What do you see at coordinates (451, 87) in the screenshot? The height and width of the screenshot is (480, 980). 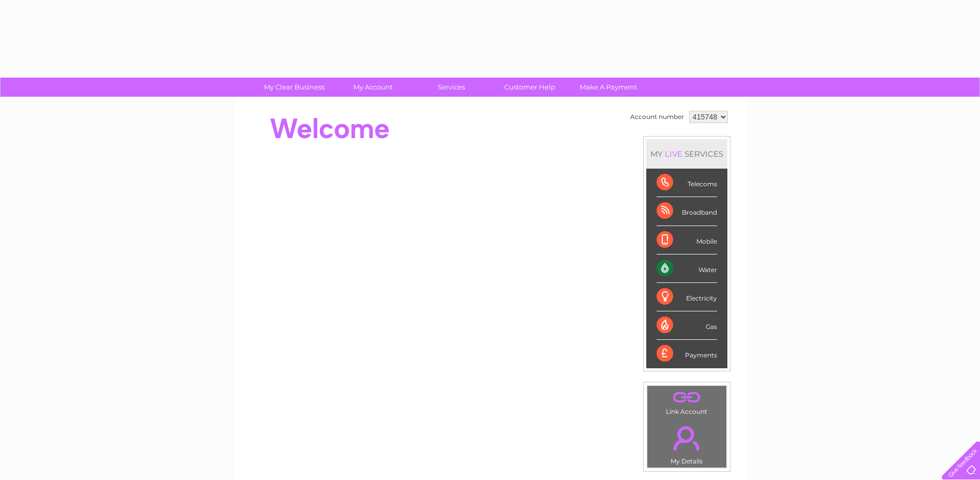 I see `a: Services` at bounding box center [451, 87].